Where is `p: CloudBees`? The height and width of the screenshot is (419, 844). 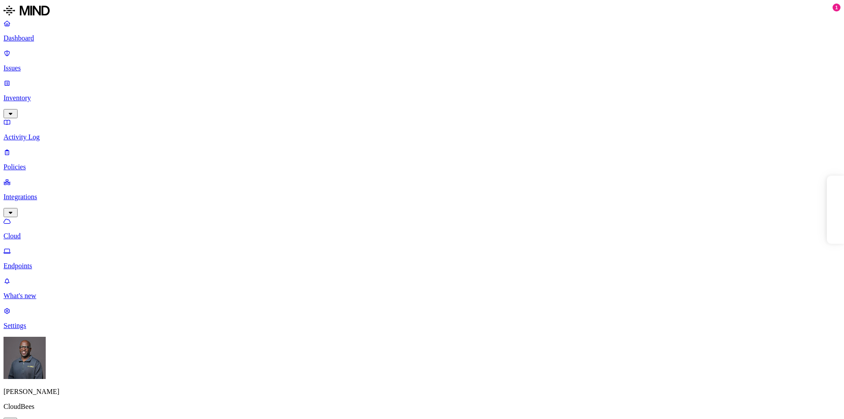
p: CloudBees is located at coordinates (422, 406).